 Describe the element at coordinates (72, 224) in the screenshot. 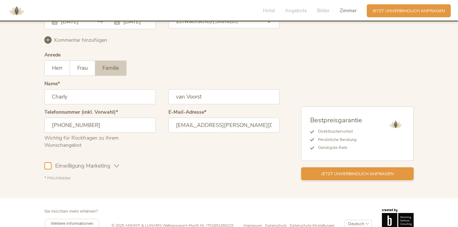

I see `span: Weitere Informationen` at that location.